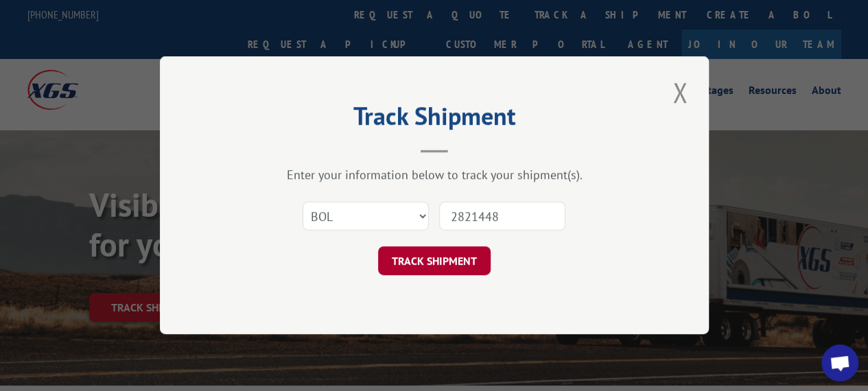 The height and width of the screenshot is (391, 868). I want to click on input: Number(s), so click(502, 216).